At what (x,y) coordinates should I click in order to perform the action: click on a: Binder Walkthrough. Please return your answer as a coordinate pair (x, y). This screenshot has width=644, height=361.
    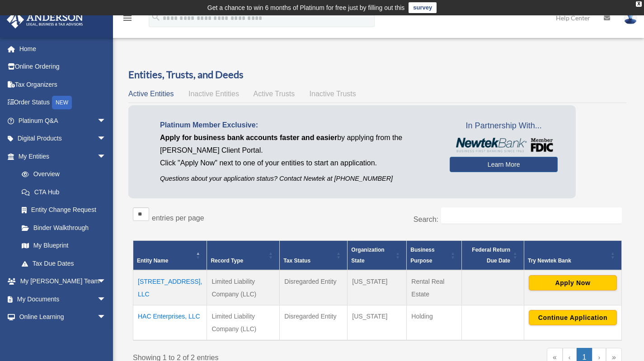
    Looking at the image, I should click on (64, 227).